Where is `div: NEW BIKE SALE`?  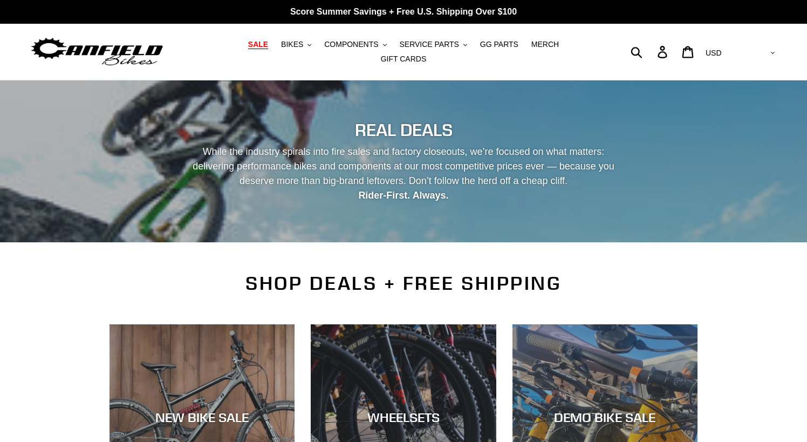 div: NEW BIKE SALE is located at coordinates (202, 416).